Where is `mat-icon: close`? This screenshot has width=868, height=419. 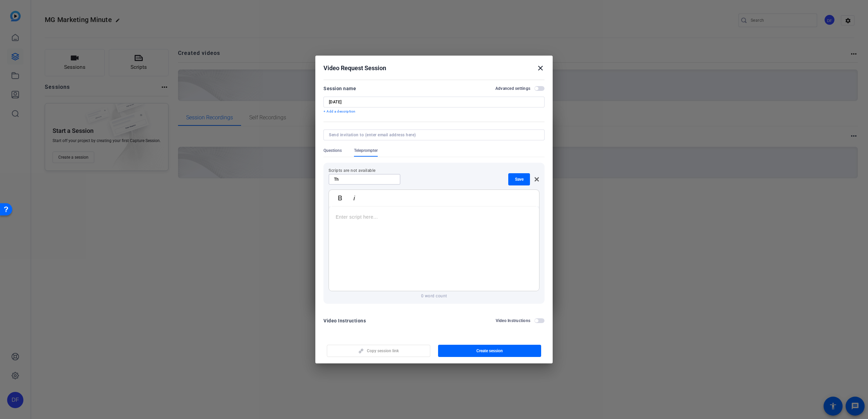 mat-icon: close is located at coordinates (541, 68).